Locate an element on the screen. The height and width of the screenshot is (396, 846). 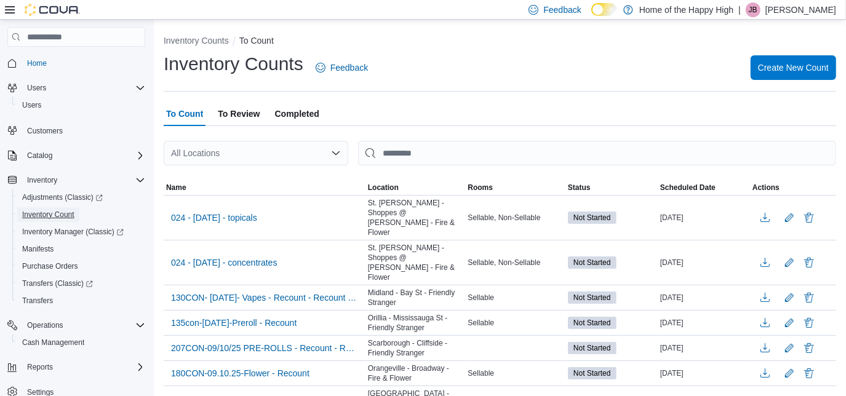
p: Home of the Happy High is located at coordinates (686, 10).